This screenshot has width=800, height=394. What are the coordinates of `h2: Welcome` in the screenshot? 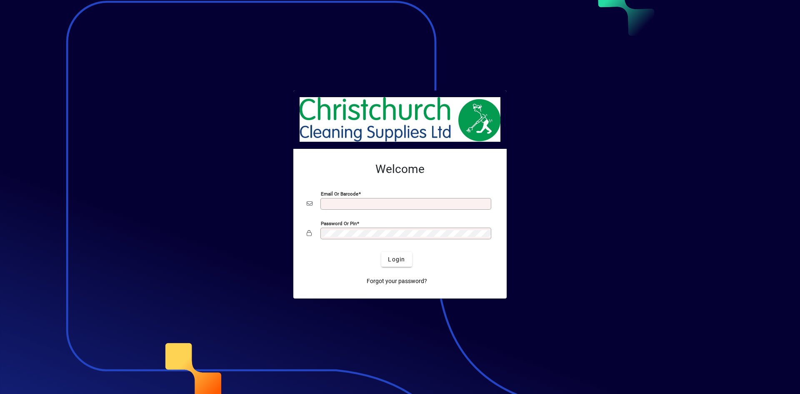 It's located at (400, 169).